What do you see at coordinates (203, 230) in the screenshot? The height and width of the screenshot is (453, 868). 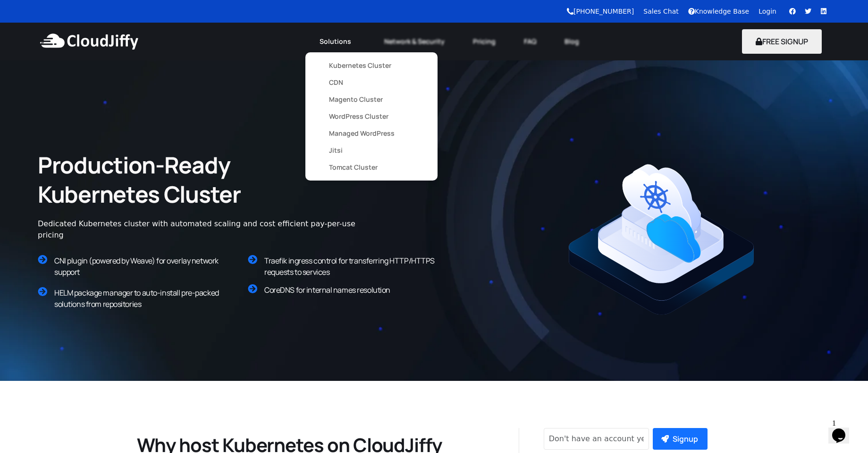 I see `div: Dedicated Kubernetes cluster with automated scaling and cost efficient pay-per-use pricing` at bounding box center [203, 230].